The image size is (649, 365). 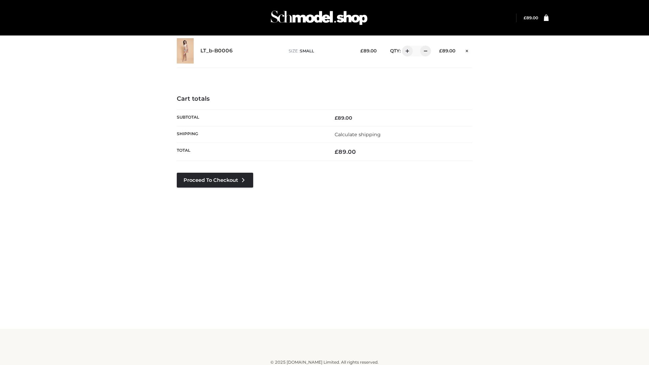 I want to click on p: size :, so click(x=319, y=51).